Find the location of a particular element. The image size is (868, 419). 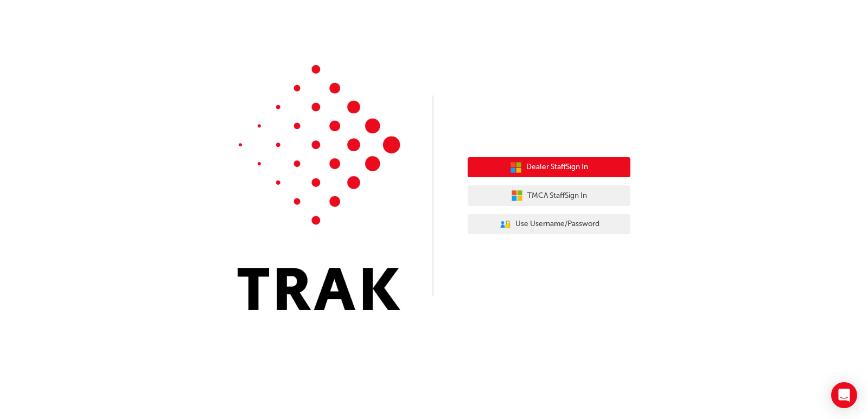

span: TMCA Staff Sign In is located at coordinates (557, 196).